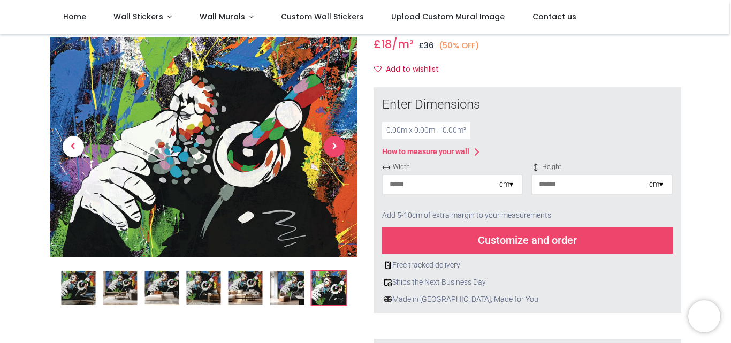 The height and width of the screenshot is (343, 731). Describe the element at coordinates (388, 299) in the screenshot. I see `img: uk` at that location.